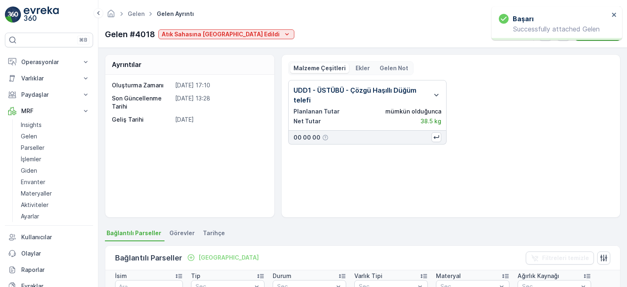 The height and width of the screenshot is (287, 627). Describe the element at coordinates (142, 120) in the screenshot. I see `p: Geliş Tarihi` at that location.